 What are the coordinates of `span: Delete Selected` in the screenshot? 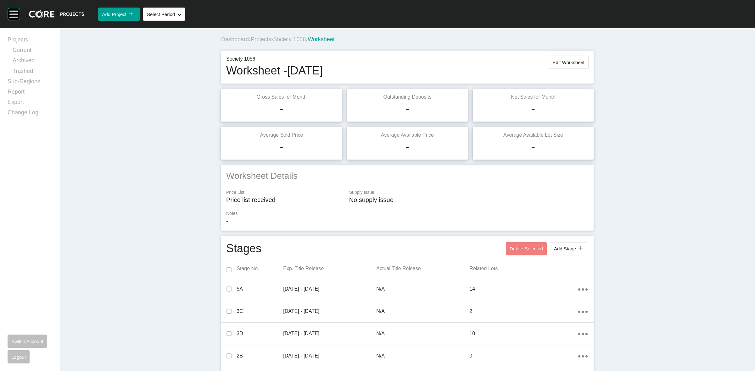 It's located at (526, 249).